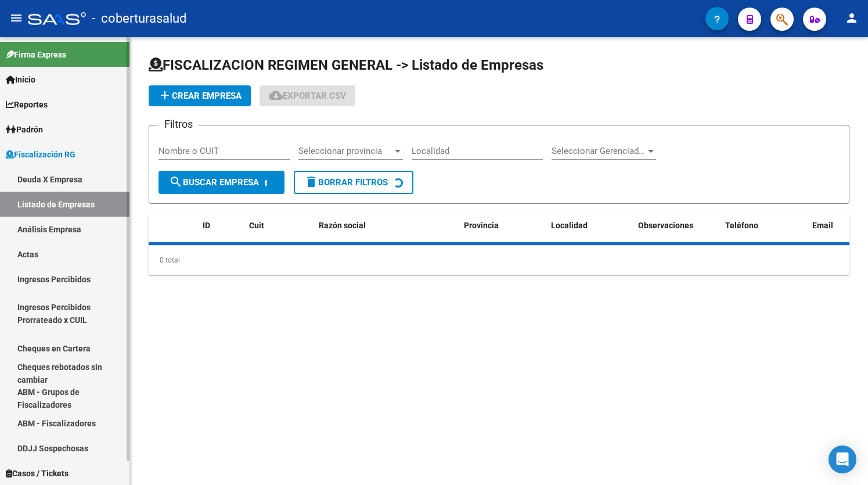 This screenshot has width=868, height=485. What do you see at coordinates (666, 225) in the screenshot?
I see `span: Observaciones` at bounding box center [666, 225].